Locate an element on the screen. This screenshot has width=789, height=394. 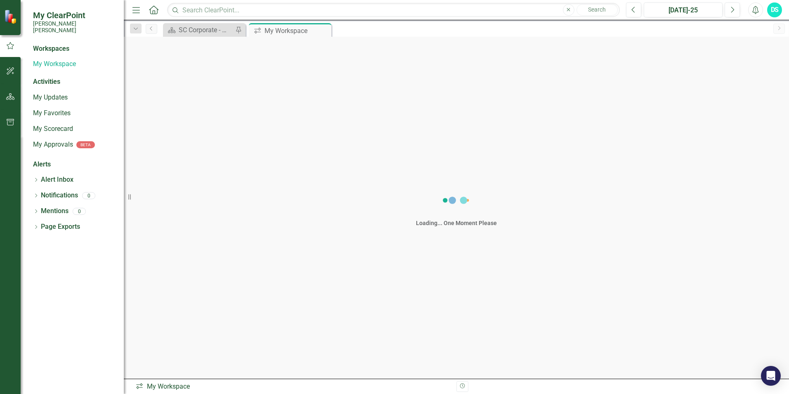
input: Search ClearPoint... is located at coordinates (393, 10).